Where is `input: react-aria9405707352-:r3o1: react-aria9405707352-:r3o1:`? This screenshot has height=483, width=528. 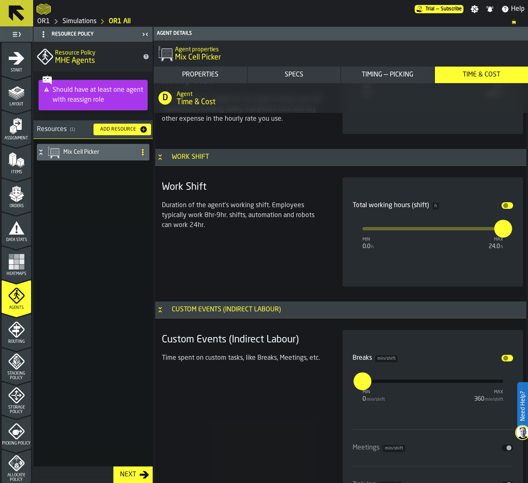 input: react-aria9405707352-:r3o1: react-aria9405707352-:r3o1: is located at coordinates (499, 228).